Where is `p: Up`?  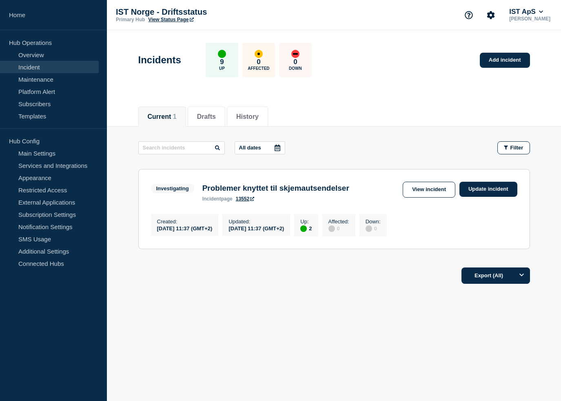 p: Up is located at coordinates (222, 68).